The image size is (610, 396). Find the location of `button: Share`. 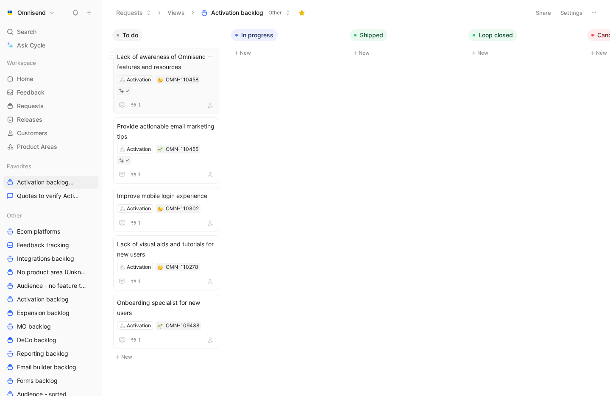

button: Share is located at coordinates (544, 13).